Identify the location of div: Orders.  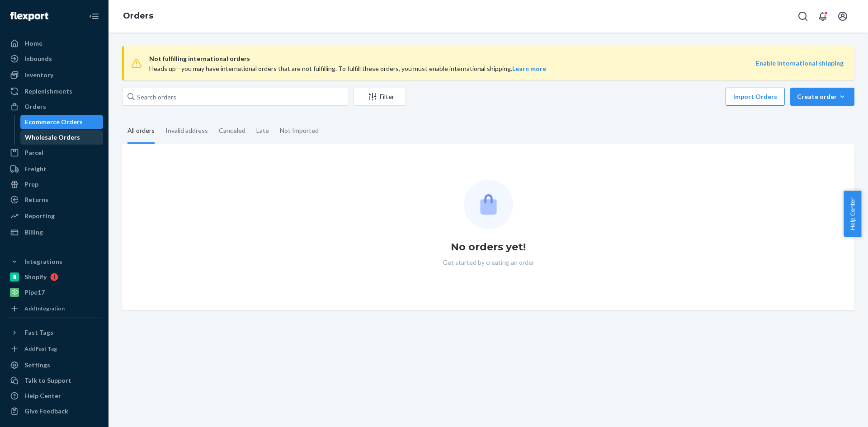
(35, 106).